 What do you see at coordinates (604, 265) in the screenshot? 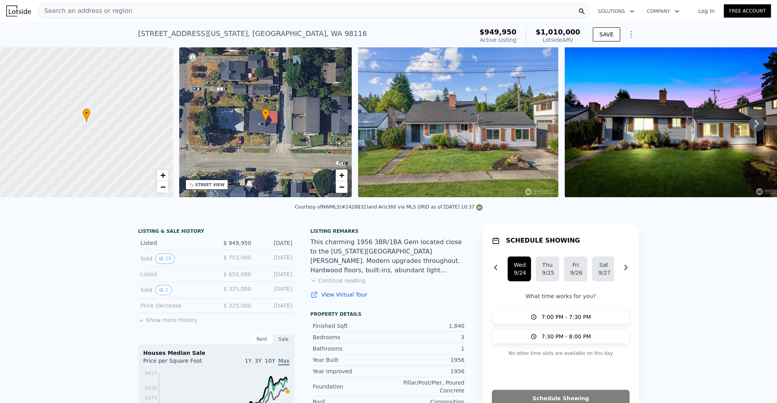
I see `div: Sat` at bounding box center [604, 265].